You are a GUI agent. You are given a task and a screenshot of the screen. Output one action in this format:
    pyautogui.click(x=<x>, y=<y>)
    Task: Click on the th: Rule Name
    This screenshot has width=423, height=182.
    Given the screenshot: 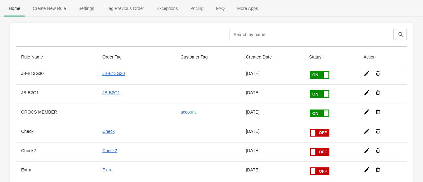 What is the action you would take?
    pyautogui.click(x=57, y=57)
    